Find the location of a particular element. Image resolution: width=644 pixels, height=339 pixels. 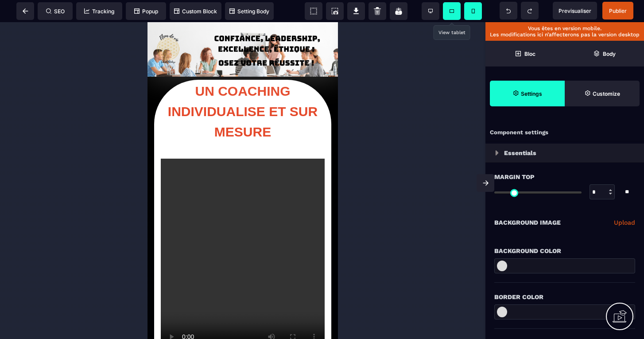

span: Open Layer Manager is located at coordinates (605, 53).